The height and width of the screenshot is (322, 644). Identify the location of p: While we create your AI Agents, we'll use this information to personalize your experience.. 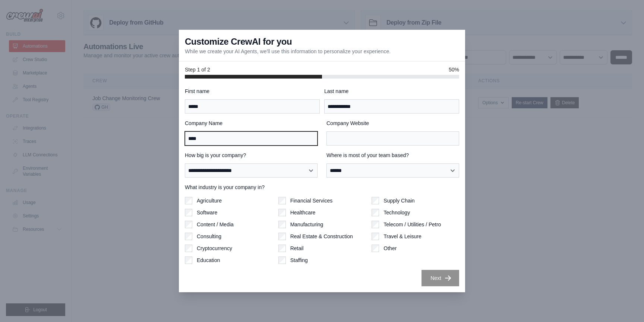
(288, 51).